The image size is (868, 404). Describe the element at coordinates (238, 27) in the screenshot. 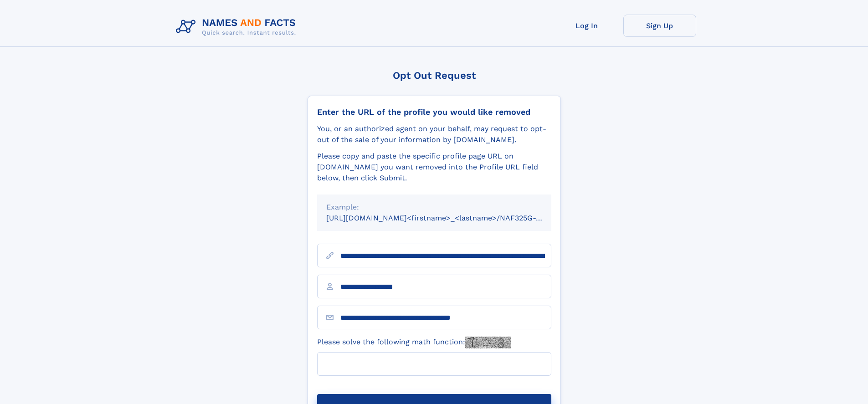

I see `img: Logo Names and Facts` at that location.